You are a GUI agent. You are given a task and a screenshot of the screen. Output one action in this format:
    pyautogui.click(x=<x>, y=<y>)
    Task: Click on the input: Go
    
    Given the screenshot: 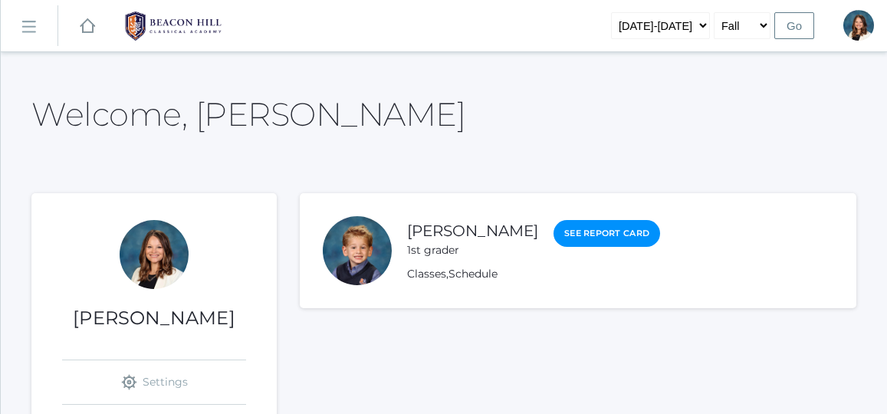 What is the action you would take?
    pyautogui.click(x=794, y=25)
    